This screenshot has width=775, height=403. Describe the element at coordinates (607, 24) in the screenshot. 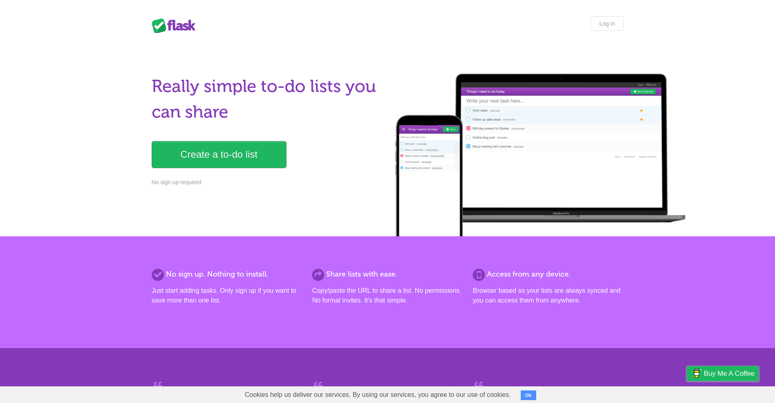

I see `a: Log in` at that location.